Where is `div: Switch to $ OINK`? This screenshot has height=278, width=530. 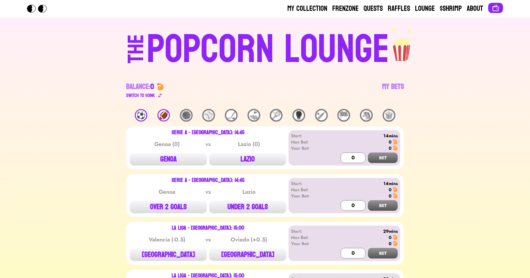
div: Switch to $ OINK is located at coordinates (140, 96).